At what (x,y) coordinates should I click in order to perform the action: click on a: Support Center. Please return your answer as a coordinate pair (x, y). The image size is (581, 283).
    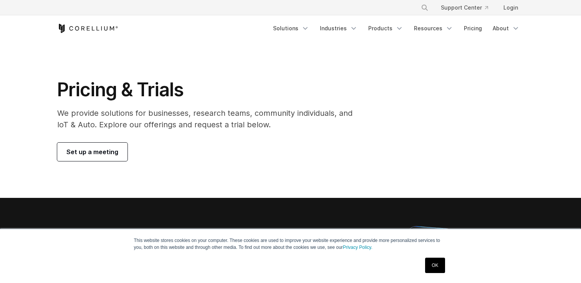
    Looking at the image, I should click on (464, 8).